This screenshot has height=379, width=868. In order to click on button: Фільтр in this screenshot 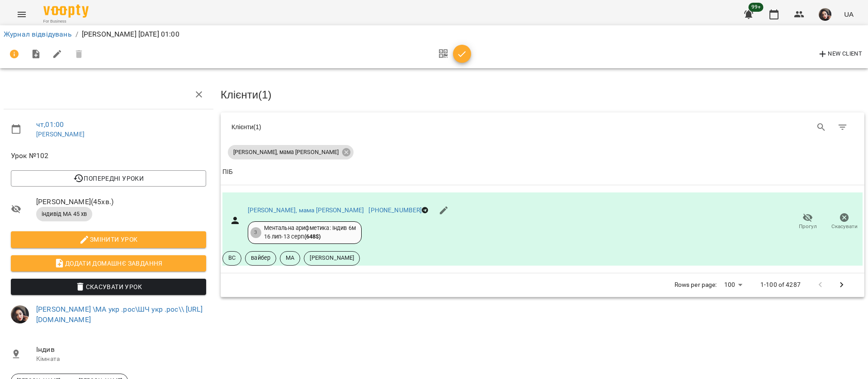, I will do `click(843, 127)`.